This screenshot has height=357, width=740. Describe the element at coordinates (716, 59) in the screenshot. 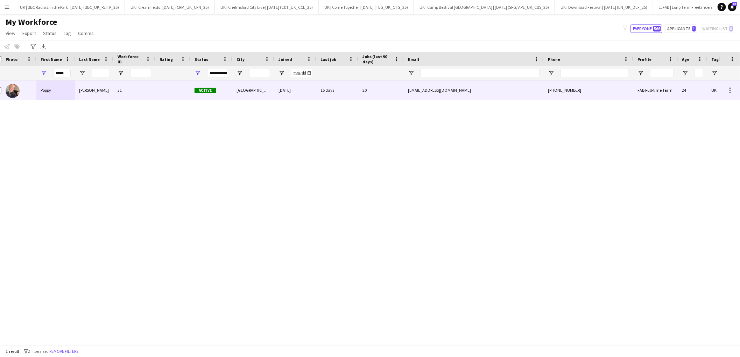

I see `span: Tags` at that location.